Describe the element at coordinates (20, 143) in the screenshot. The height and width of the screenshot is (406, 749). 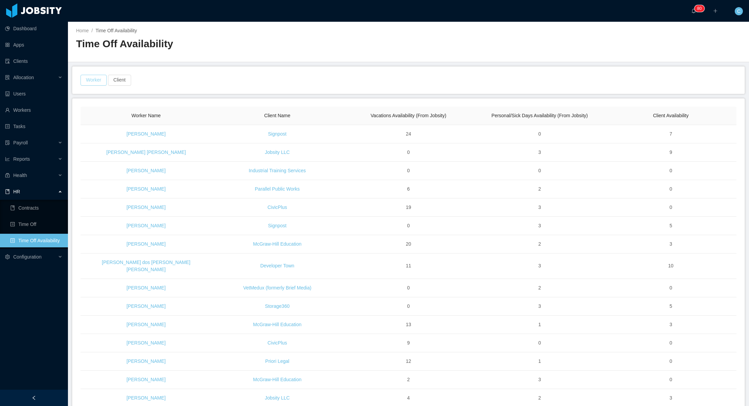
I see `span: Payroll` at that location.